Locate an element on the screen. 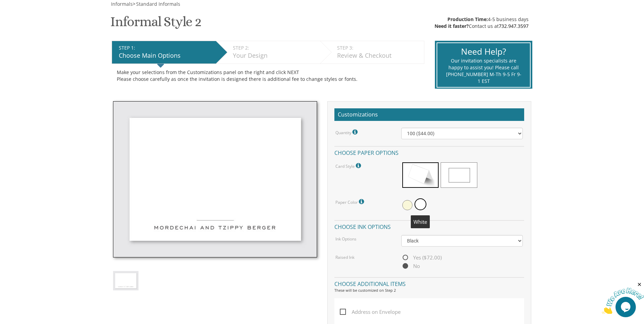 The height and width of the screenshot is (324, 644). span: Informals is located at coordinates (122, 4).